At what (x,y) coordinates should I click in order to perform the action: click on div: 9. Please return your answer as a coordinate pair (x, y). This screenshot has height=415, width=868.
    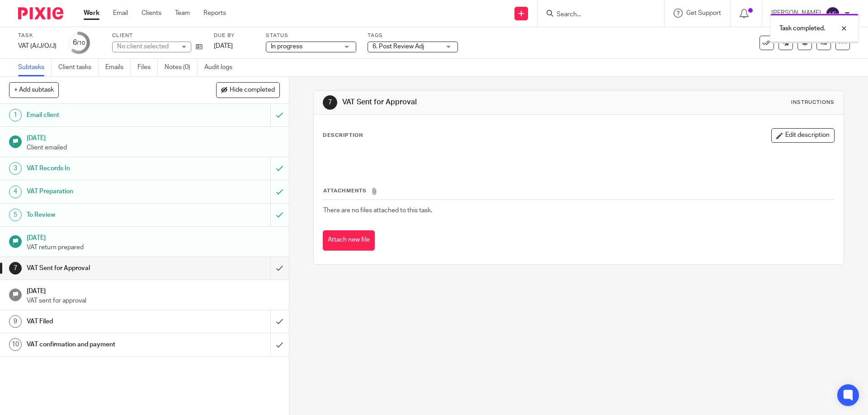
    Looking at the image, I should click on (16, 322).